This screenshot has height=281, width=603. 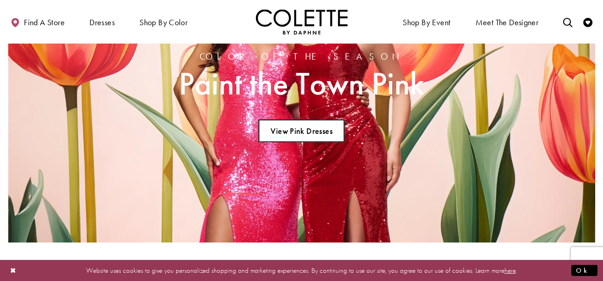 What do you see at coordinates (302, 22) in the screenshot?
I see `img: Colette by Daphne` at bounding box center [302, 22].